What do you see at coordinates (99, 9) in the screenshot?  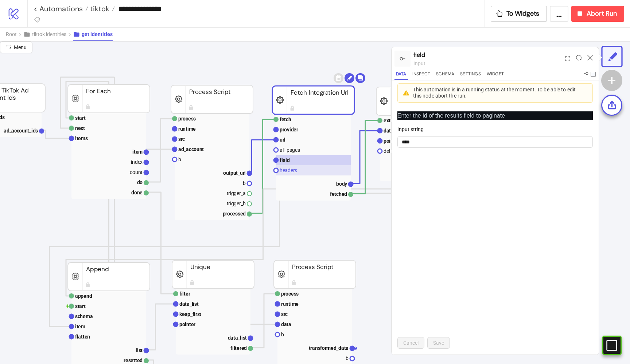 I see `span: tiktok` at bounding box center [99, 9].